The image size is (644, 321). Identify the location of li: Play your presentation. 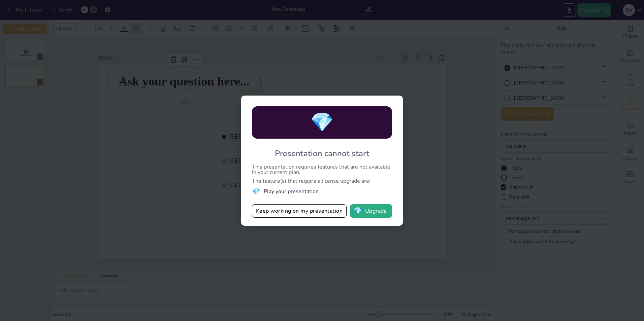
(322, 192).